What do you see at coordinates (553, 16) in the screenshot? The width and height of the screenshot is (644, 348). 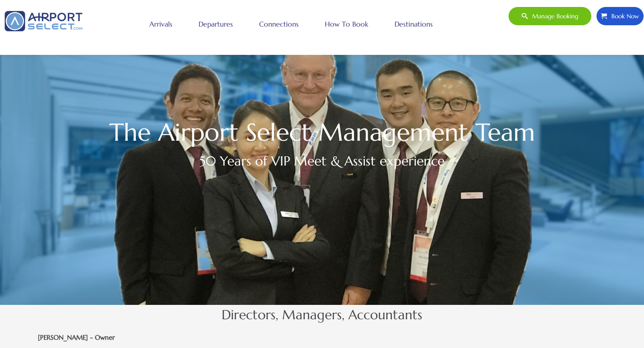 I see `span: Manage booking` at bounding box center [553, 16].